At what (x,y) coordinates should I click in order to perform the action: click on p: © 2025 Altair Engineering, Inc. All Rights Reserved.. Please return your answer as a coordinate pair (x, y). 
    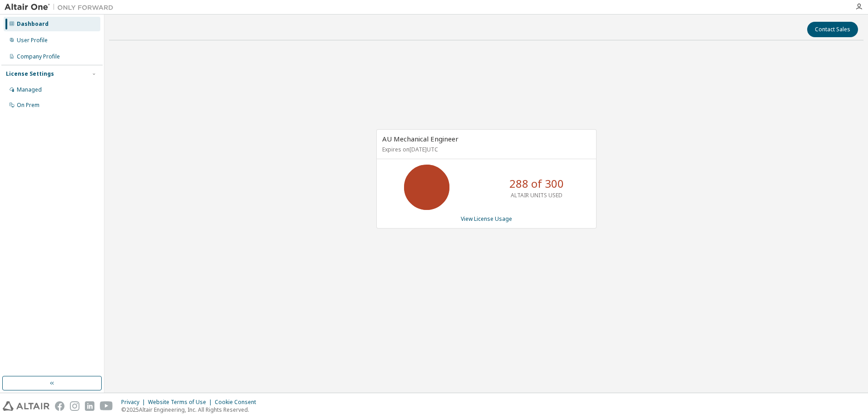
    Looking at the image, I should click on (191, 410).